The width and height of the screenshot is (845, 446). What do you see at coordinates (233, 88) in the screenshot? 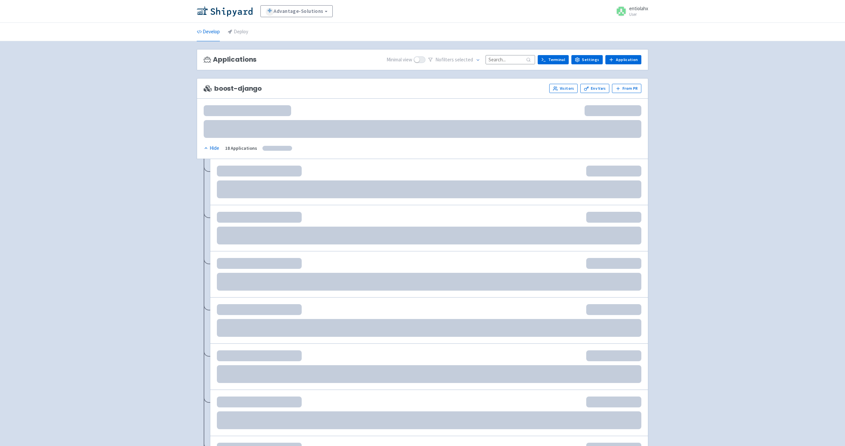
I see `span: boost-django` at bounding box center [233, 88].